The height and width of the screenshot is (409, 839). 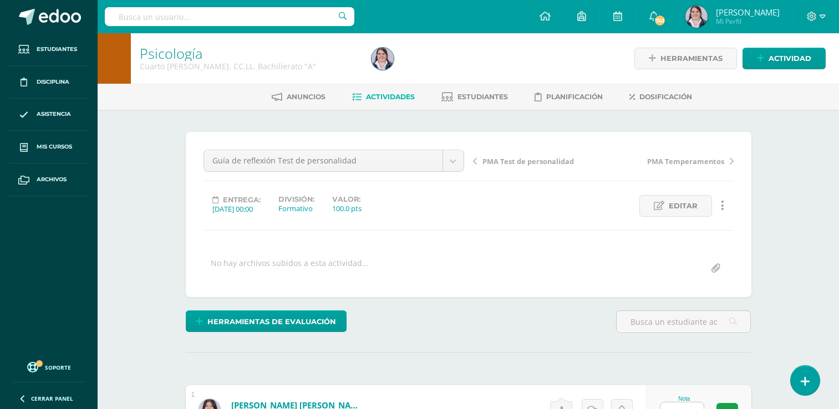 I want to click on span: Actividad, so click(x=790, y=58).